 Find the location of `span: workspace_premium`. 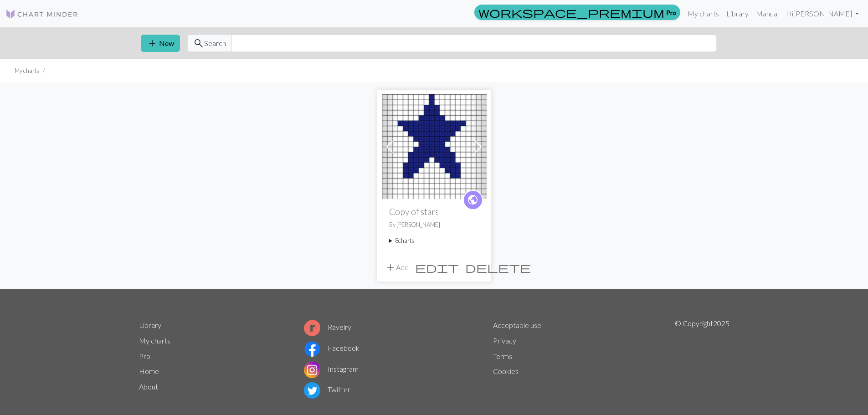

span: workspace_premium is located at coordinates (571, 12).